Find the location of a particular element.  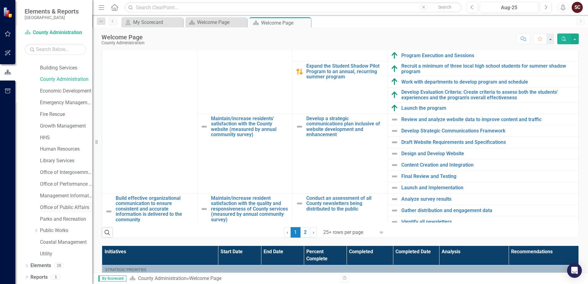

a: Content Creation and Integration is located at coordinates (488, 165).